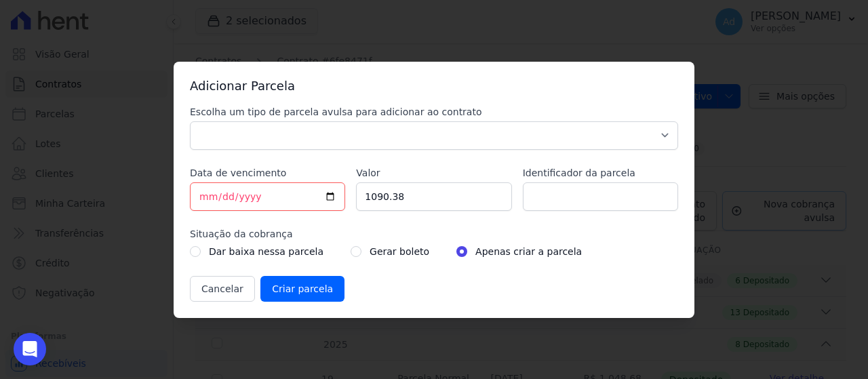 The image size is (868, 379). What do you see at coordinates (400, 252) in the screenshot?
I see `label: Gerar boleto` at bounding box center [400, 252].